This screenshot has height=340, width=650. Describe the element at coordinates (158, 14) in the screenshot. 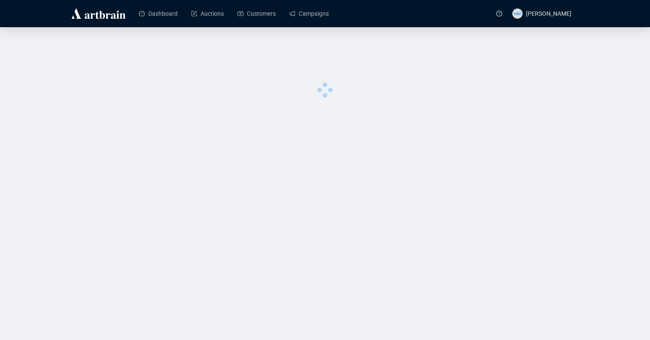

I see `a: Dashboard` at that location.